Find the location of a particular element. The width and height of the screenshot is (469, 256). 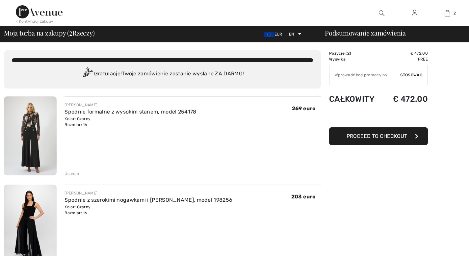

font: Wysyłka is located at coordinates (337, 59).